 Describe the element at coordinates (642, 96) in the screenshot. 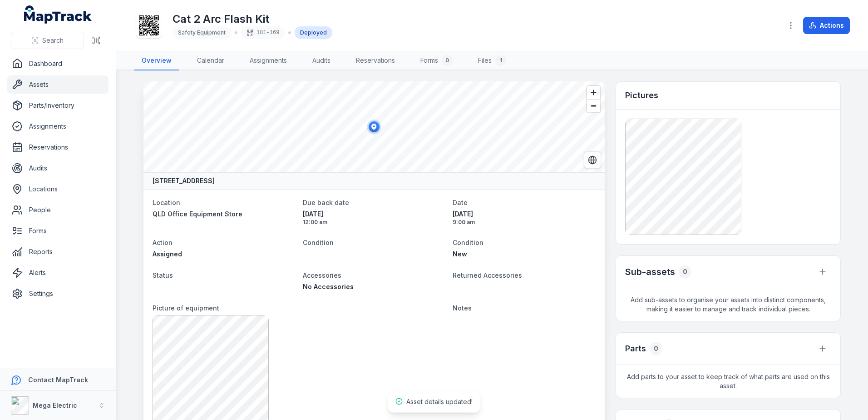

I see `h3: Pictures` at that location.